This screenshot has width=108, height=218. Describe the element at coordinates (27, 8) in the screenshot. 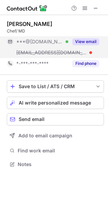

I see `img: ContactOut v5.3.10` at that location.